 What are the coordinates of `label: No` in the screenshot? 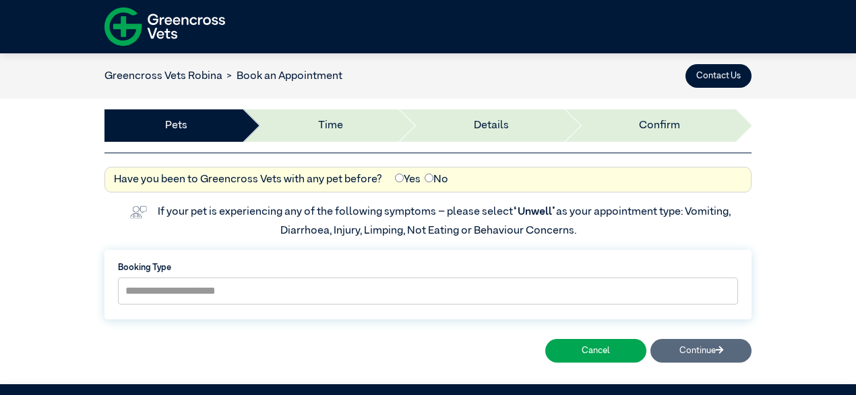 It's located at (436, 179).